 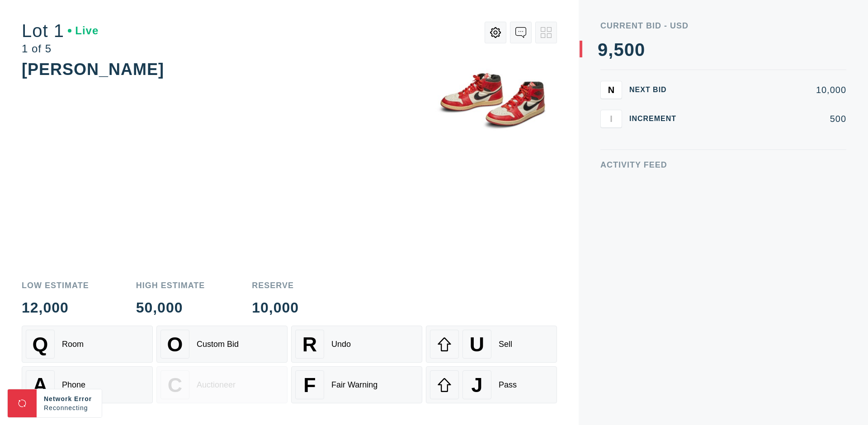 What do you see at coordinates (276, 286) in the screenshot?
I see `div: Reserve` at bounding box center [276, 286].